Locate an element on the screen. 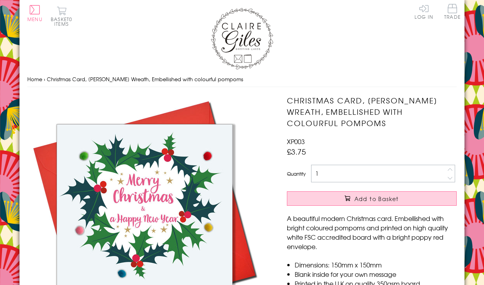 This screenshot has height=285, width=484. span: £3.75 is located at coordinates (296, 152).